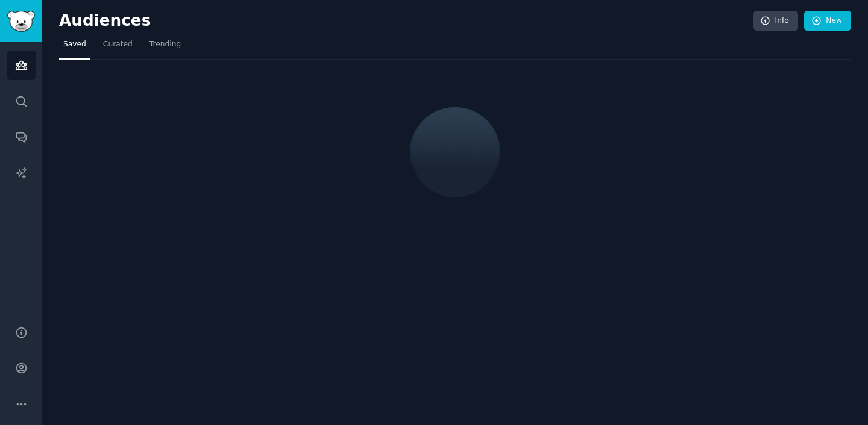 Image resolution: width=868 pixels, height=425 pixels. Describe the element at coordinates (406, 21) in the screenshot. I see `h2: Audiences` at that location.